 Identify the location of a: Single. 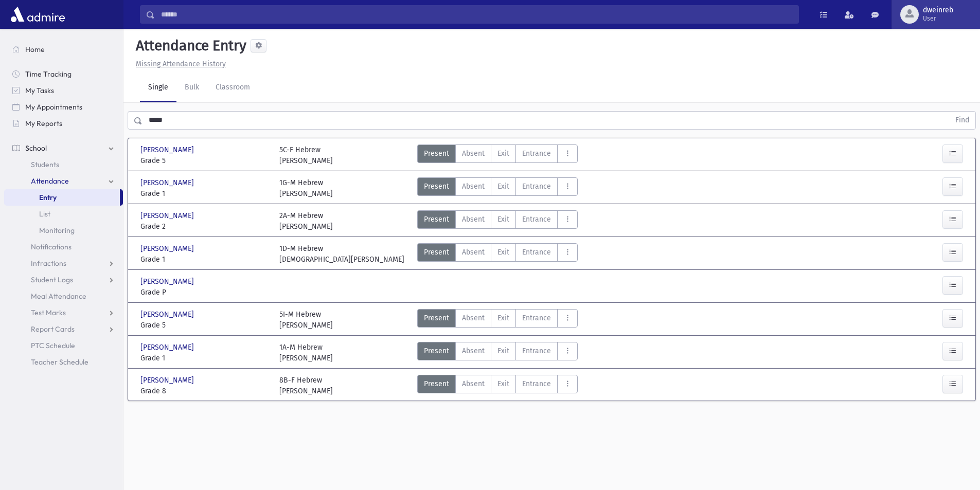
(158, 88).